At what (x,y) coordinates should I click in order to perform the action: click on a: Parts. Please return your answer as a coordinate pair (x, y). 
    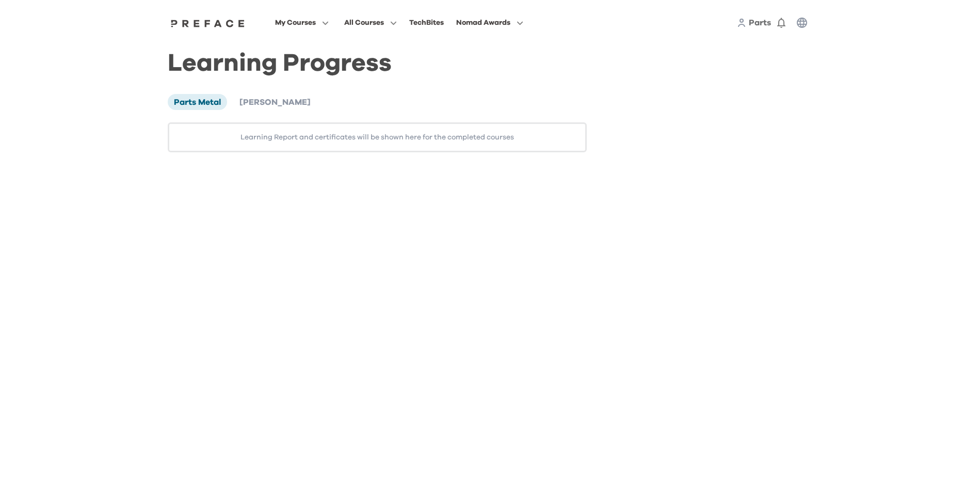
    Looking at the image, I should click on (759, 22).